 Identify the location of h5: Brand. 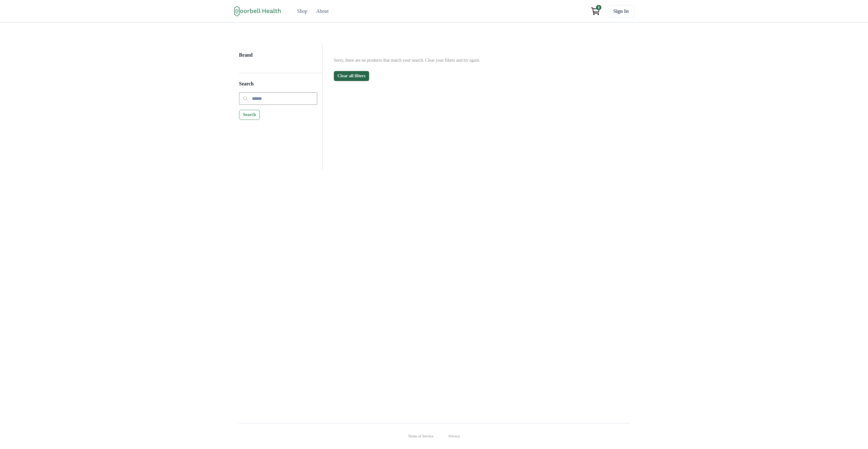
(278, 57).